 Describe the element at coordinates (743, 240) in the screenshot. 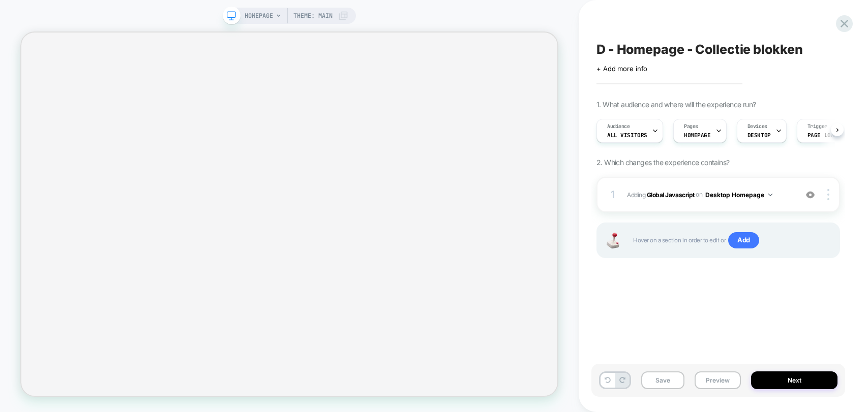

I see `span: Add` at that location.